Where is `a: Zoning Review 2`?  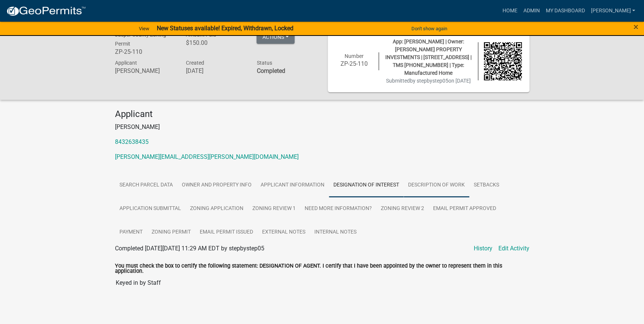 a: Zoning Review 2 is located at coordinates (402, 209).